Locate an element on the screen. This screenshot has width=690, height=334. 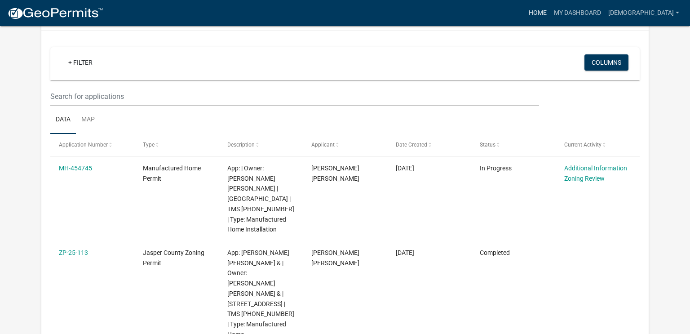
span: Status is located at coordinates (488, 145).